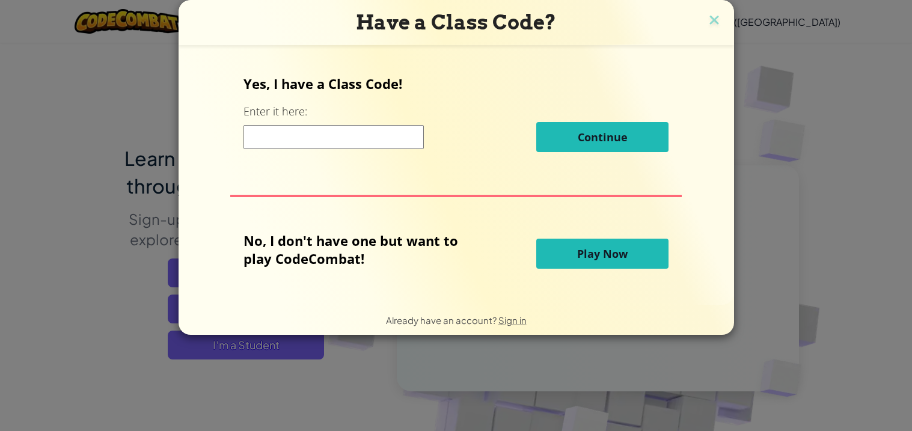 The image size is (912, 431). I want to click on span: Play Now, so click(602, 254).